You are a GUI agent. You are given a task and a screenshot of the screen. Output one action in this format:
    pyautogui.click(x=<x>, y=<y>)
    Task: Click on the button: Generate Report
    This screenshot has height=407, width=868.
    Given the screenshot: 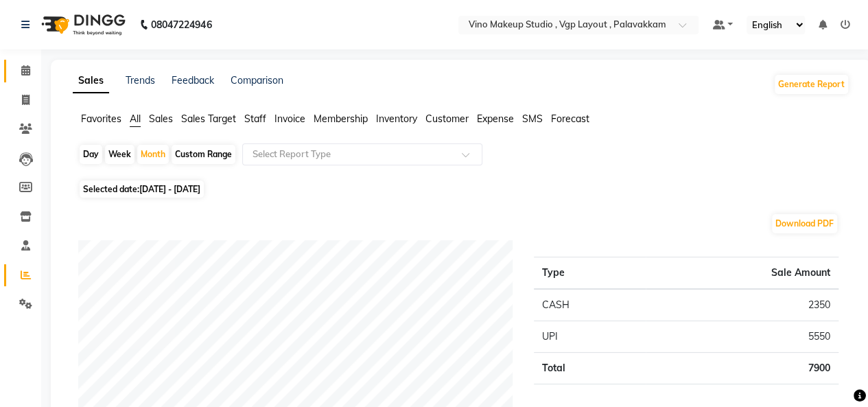 What is the action you would take?
    pyautogui.click(x=811, y=84)
    